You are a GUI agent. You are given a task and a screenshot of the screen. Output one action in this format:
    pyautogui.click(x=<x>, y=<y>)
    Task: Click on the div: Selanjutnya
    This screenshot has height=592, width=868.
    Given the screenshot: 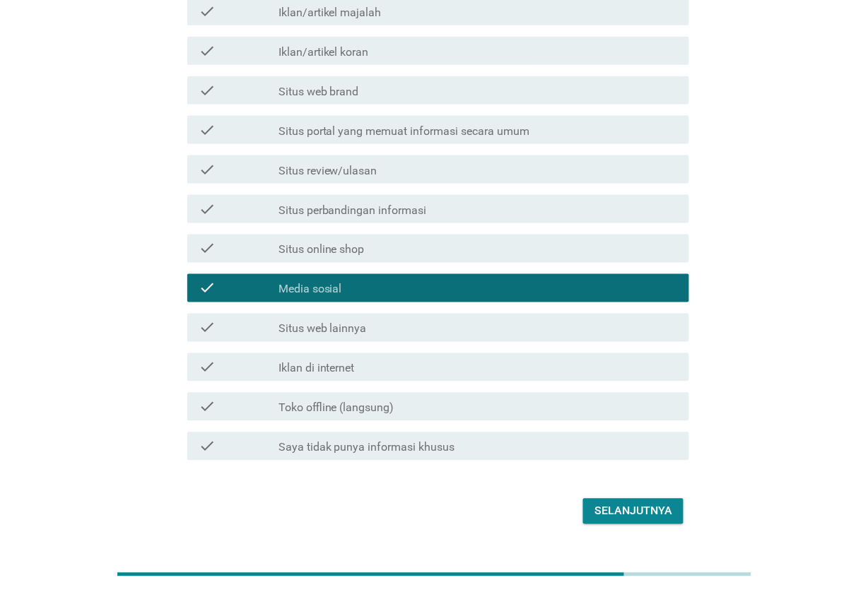 What is the action you would take?
    pyautogui.click(x=633, y=512)
    